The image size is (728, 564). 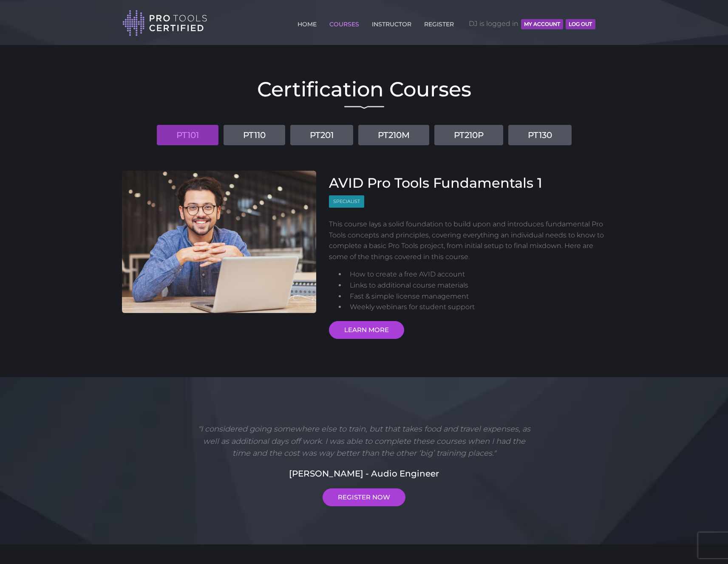 What do you see at coordinates (254, 135) in the screenshot?
I see `a: PT110` at bounding box center [254, 135].